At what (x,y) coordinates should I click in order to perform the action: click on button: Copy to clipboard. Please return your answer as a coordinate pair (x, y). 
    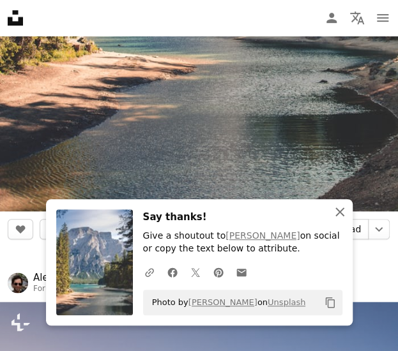
    Looking at the image, I should click on (330, 303).